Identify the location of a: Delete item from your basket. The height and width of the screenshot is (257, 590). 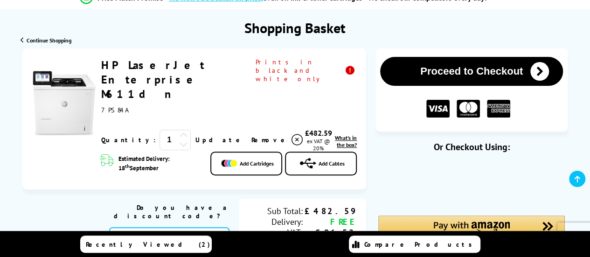
(277, 140).